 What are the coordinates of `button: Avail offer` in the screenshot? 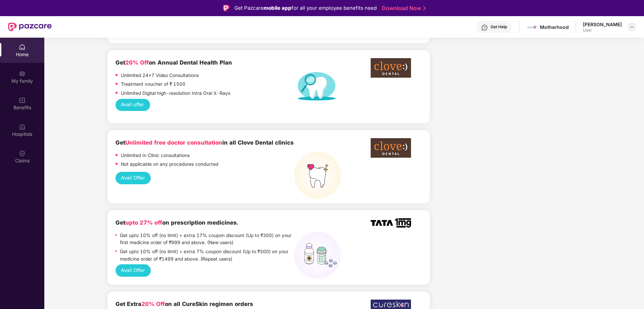 It's located at (133, 105).